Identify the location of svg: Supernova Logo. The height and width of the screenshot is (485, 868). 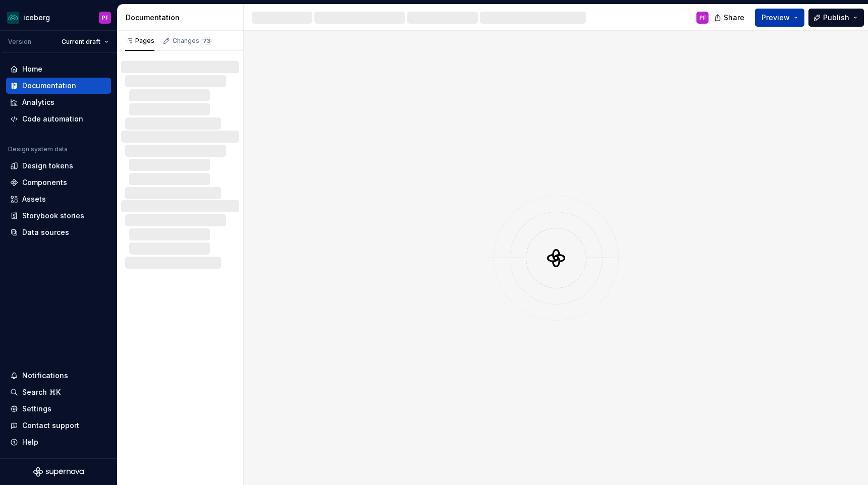
(58, 472).